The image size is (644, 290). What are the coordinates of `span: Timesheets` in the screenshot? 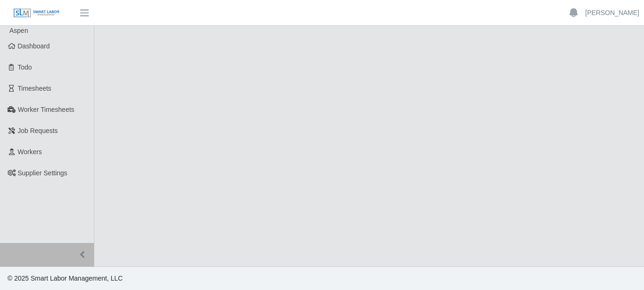 It's located at (35, 88).